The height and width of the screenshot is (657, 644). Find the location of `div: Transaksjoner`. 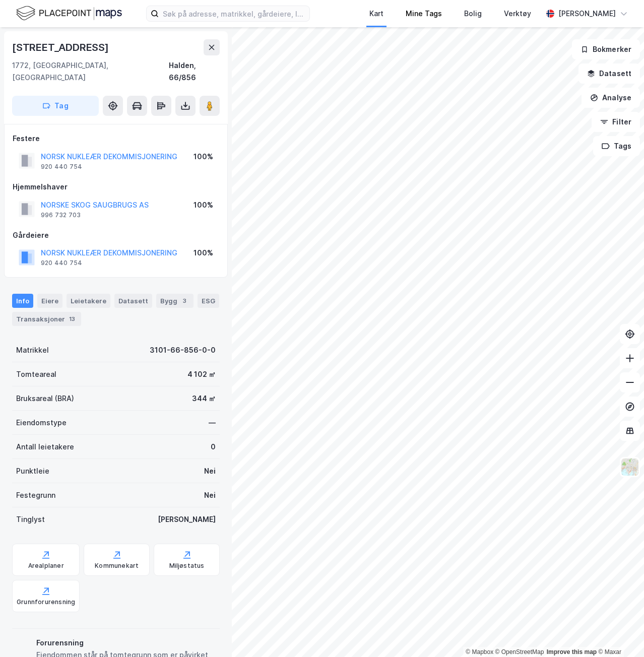

div: Transaksjoner is located at coordinates (46, 319).